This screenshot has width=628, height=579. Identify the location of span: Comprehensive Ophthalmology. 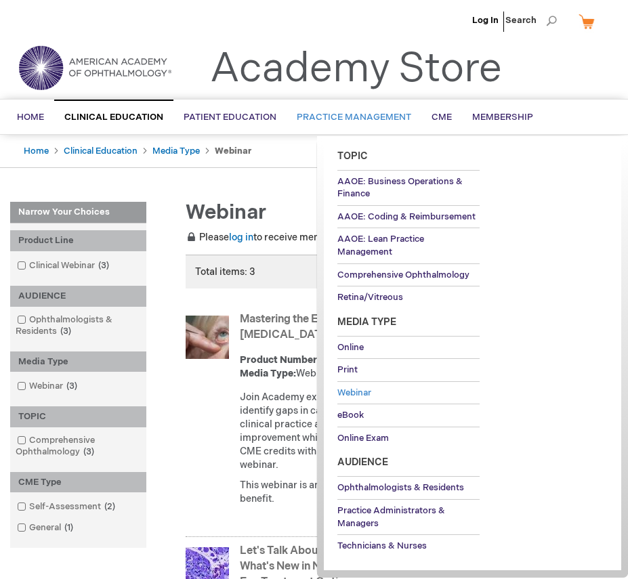
(403, 275).